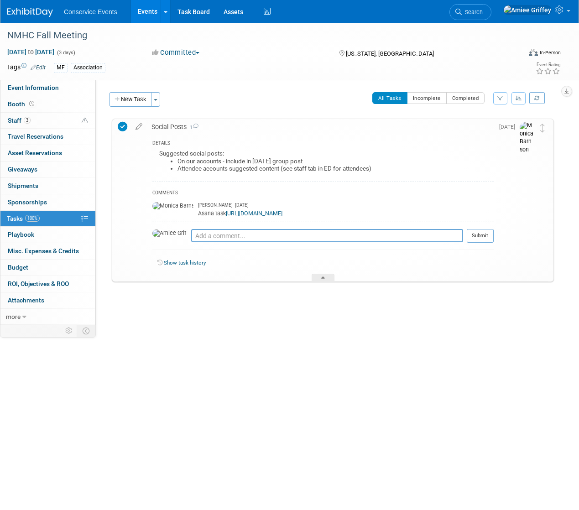 Image resolution: width=579 pixels, height=510 pixels. Describe the element at coordinates (472, 12) in the screenshot. I see `span: Search` at that location.